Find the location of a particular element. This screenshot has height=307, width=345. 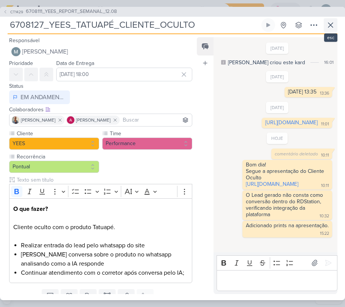

strong: O que fazer? is located at coordinates (30, 209).